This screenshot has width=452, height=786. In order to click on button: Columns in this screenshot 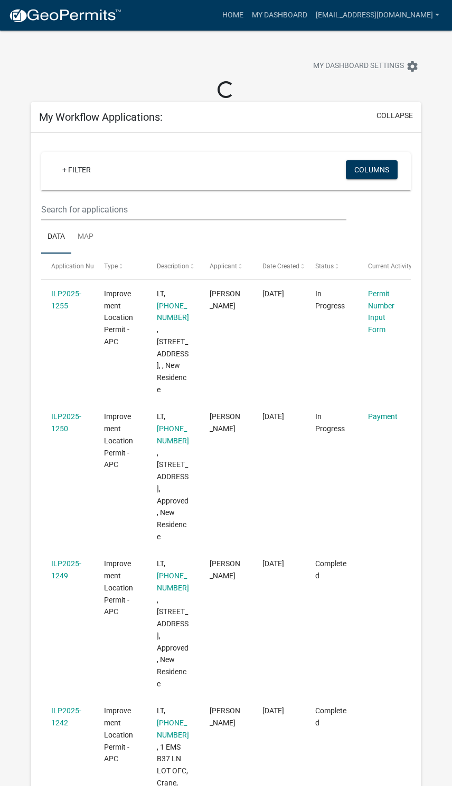, I will do `click(371, 170)`.